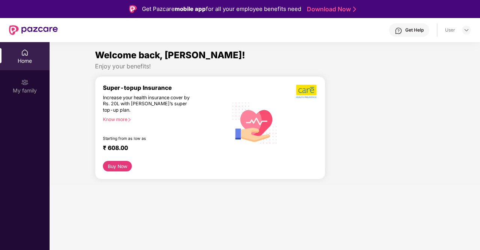 The height and width of the screenshot is (250, 480). What do you see at coordinates (190, 9) in the screenshot?
I see `strong: mobile app` at bounding box center [190, 9].